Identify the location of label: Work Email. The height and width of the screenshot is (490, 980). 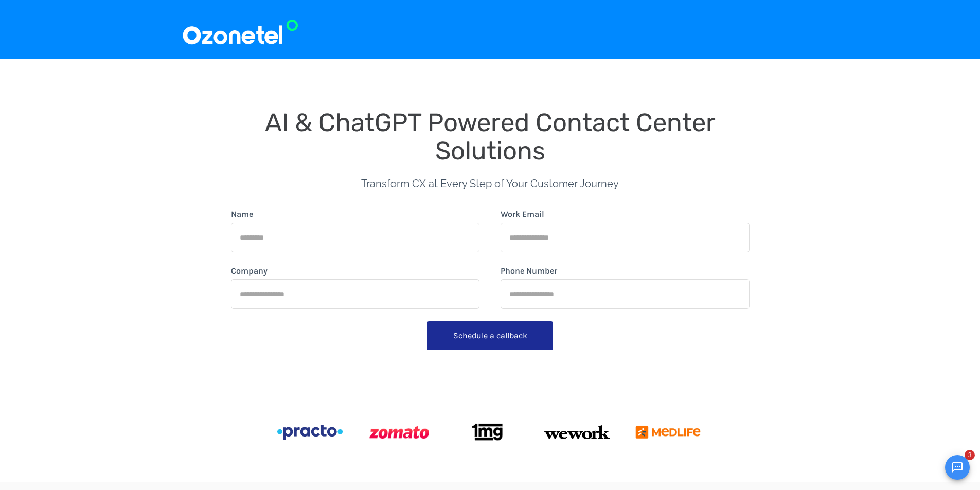
(522, 214).